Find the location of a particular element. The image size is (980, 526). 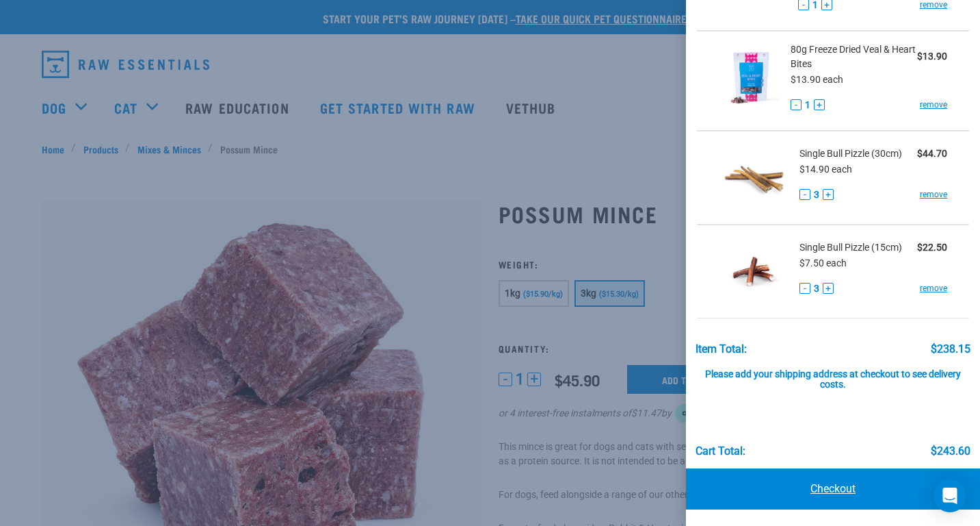

strong: $22.50 is located at coordinates (933, 247).